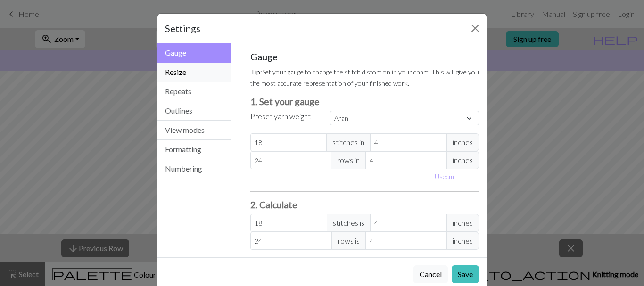  I want to click on button: Gauge, so click(194, 53).